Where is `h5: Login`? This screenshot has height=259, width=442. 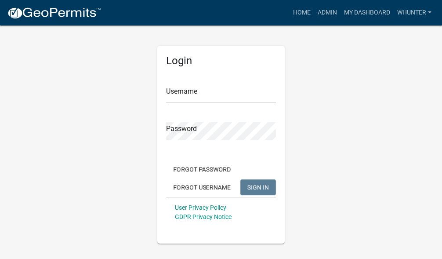 h5: Login is located at coordinates (221, 61).